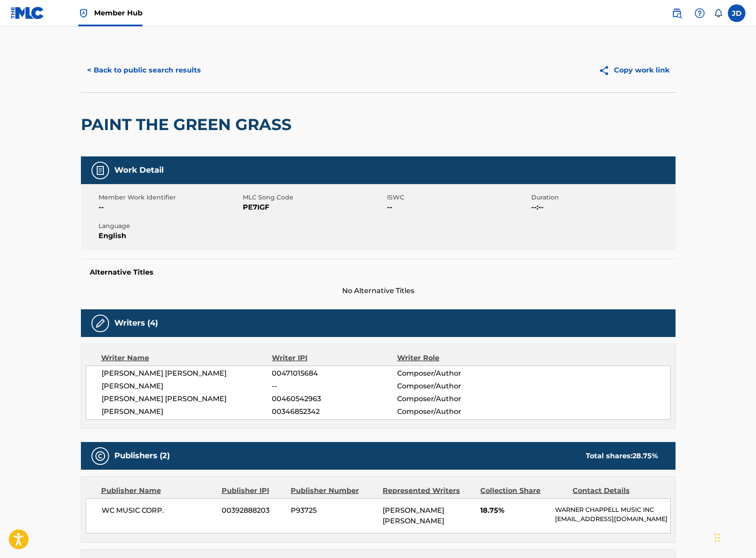 The height and width of the screenshot is (558, 756). Describe the element at coordinates (84, 13) in the screenshot. I see `img: Top Rightsholder` at that location.